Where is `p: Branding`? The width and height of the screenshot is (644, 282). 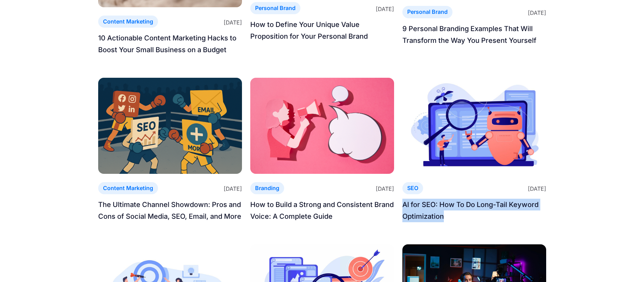
p: Branding is located at coordinates (267, 188).